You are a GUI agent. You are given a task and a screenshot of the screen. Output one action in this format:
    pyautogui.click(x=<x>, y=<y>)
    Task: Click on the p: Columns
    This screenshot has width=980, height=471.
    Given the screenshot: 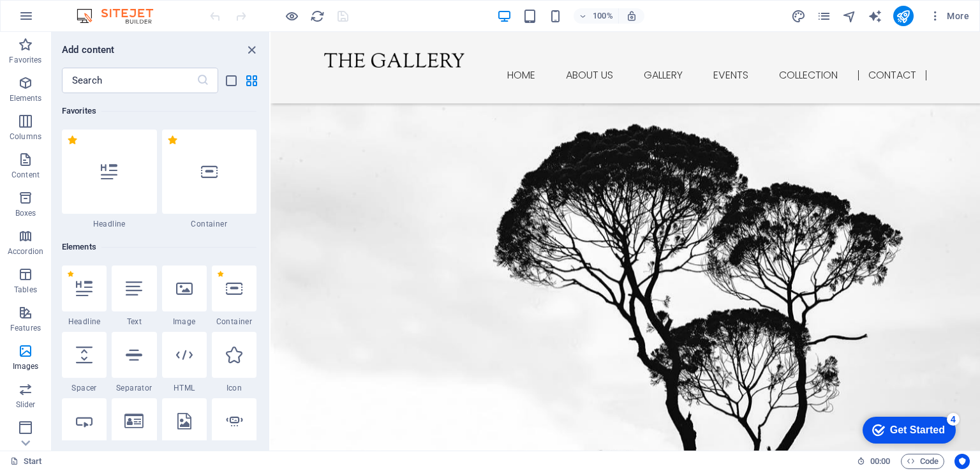 What is the action you would take?
    pyautogui.click(x=25, y=137)
    